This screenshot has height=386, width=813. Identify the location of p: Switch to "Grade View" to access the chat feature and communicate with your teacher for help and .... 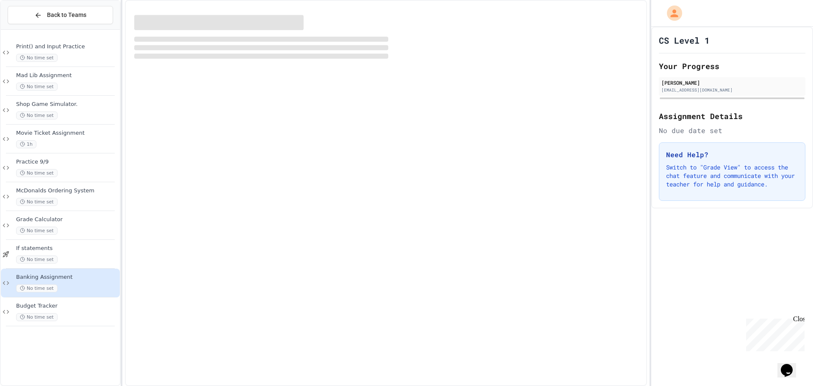
(732, 176).